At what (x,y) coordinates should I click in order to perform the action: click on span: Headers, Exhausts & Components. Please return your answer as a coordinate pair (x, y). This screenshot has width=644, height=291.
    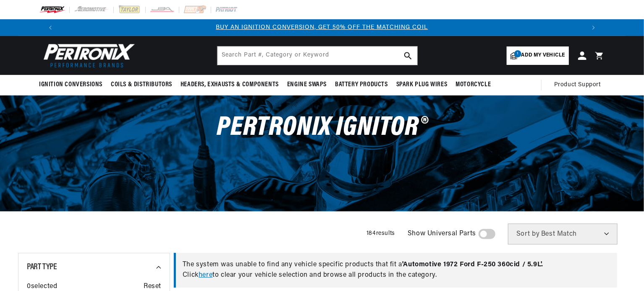
    Looking at the image, I should click on (229, 84).